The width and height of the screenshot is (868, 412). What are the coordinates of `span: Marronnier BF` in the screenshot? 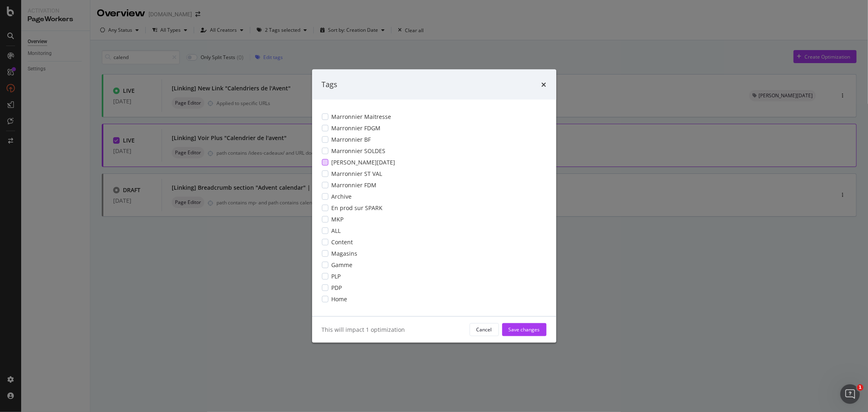 It's located at (351, 139).